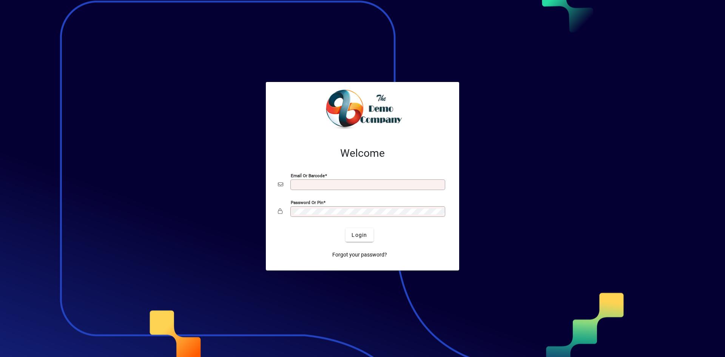 The height and width of the screenshot is (357, 725). Describe the element at coordinates (362, 153) in the screenshot. I see `h2: Welcome` at that location.